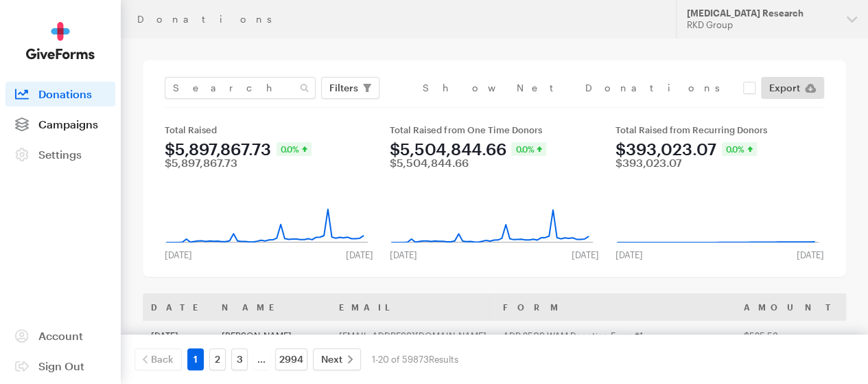 The image size is (868, 384). Describe the element at coordinates (60, 336) in the screenshot. I see `span: Account` at that location.